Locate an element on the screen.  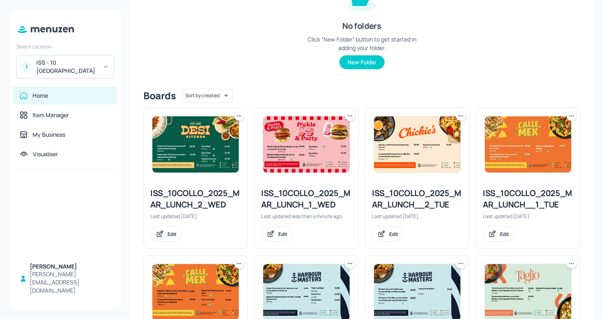
div: Home is located at coordinates (40, 96).